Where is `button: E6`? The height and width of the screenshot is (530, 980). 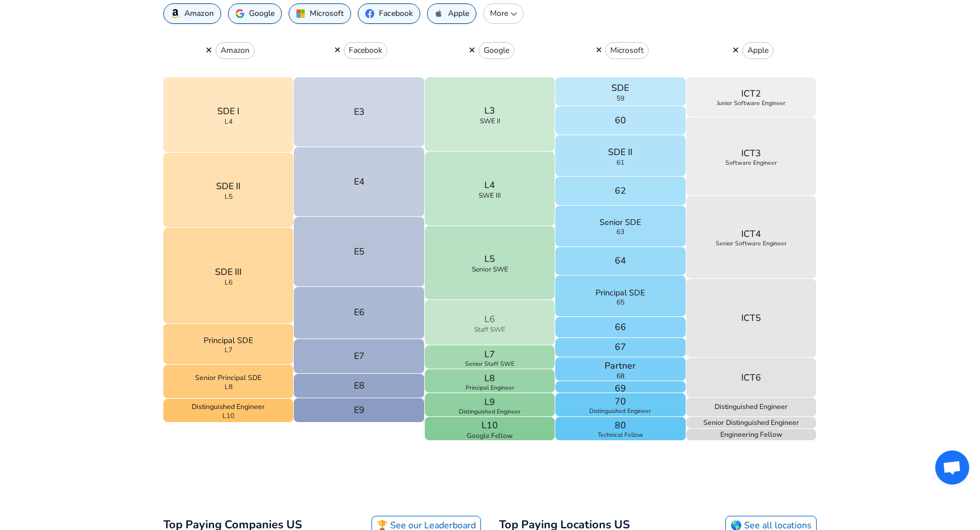 button: E6 is located at coordinates (359, 313).